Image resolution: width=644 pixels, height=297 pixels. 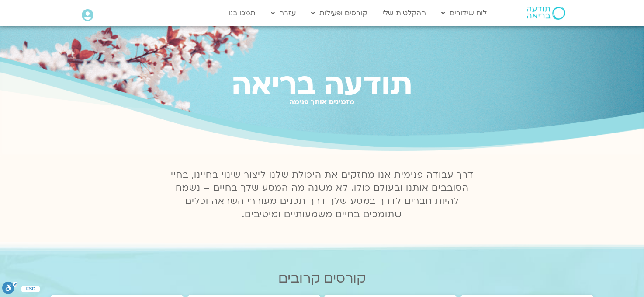 What do you see at coordinates (322, 278) in the screenshot?
I see `h2: קורסים קרובים` at bounding box center [322, 278].